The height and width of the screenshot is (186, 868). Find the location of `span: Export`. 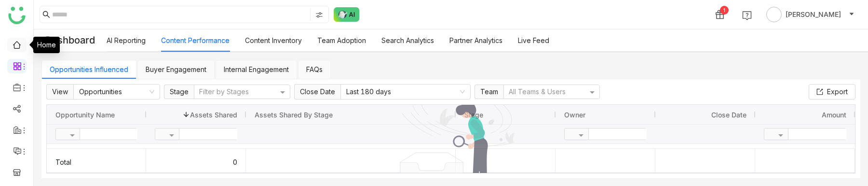

span: Export is located at coordinates (837, 92).